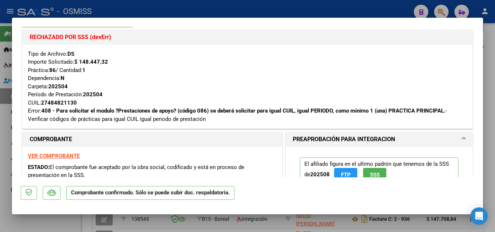  Describe the element at coordinates (379, 140) in the screenshot. I see `mat-expansion-panel-header: PREAPROBACIÓN PARA INTEGRACION` at that location.